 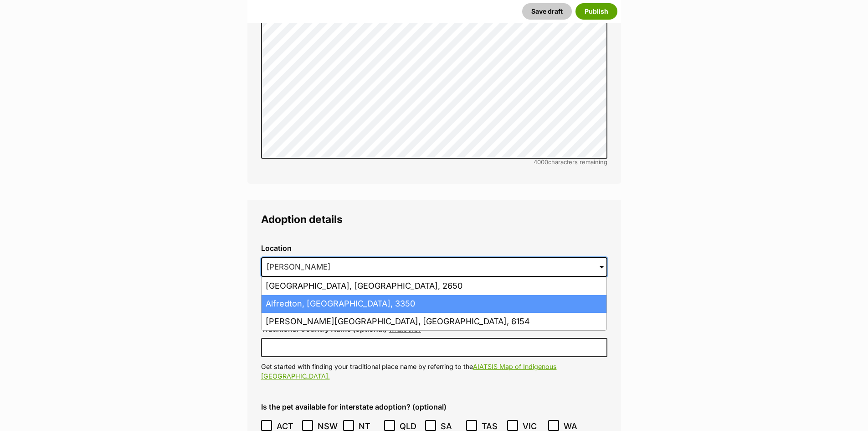 What do you see at coordinates (434, 248) in the screenshot?
I see `label: Location` at bounding box center [434, 248].